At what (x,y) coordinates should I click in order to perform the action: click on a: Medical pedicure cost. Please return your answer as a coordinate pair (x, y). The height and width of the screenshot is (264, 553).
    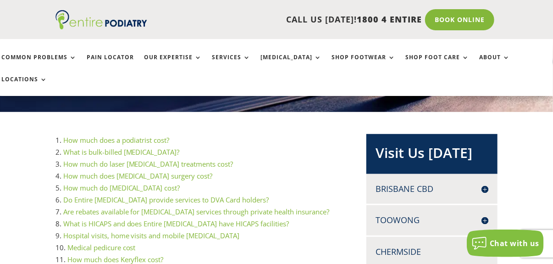
    Looking at the image, I should click on (101, 247).